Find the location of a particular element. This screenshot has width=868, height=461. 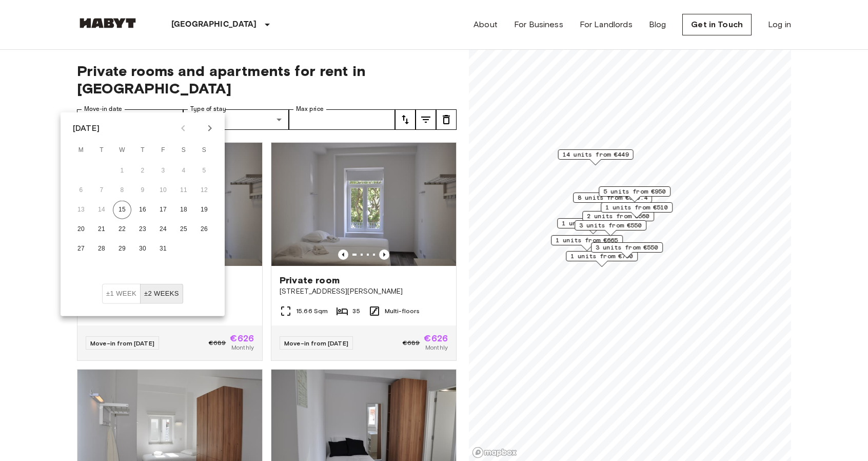

button: 29 is located at coordinates (122, 249).